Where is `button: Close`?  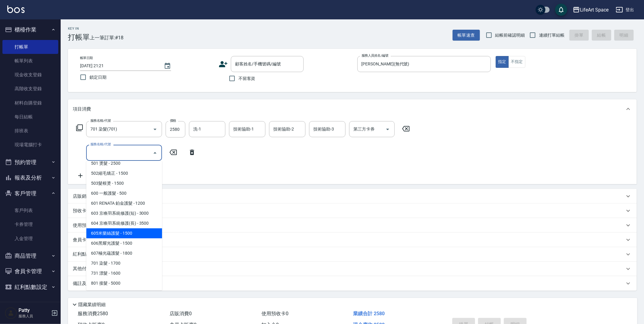
button: Close is located at coordinates (155, 153).